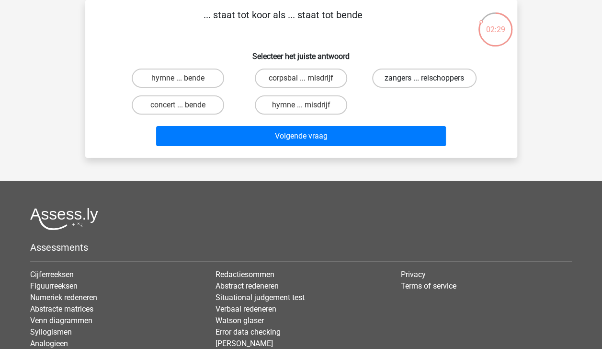  I want to click on label: hymne ... misdrijf, so click(301, 105).